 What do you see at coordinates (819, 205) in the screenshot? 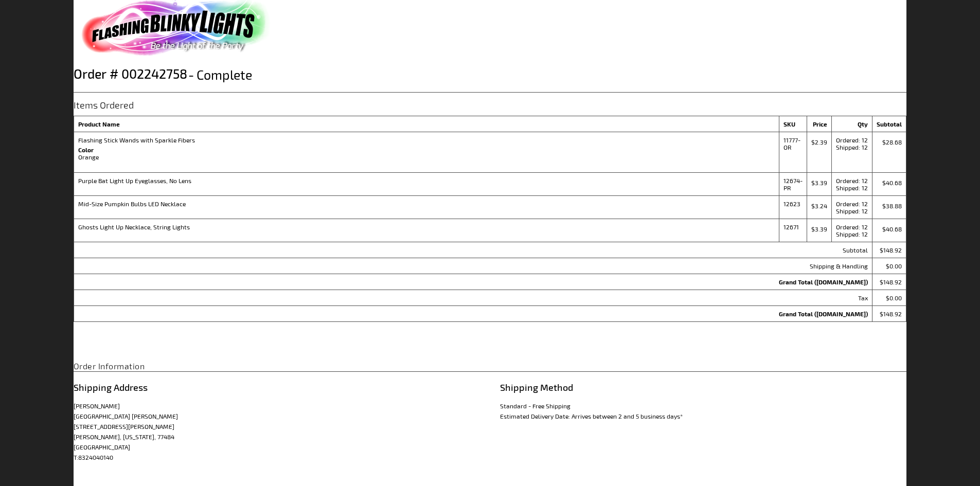
I see `span: $3.24` at bounding box center [819, 205].